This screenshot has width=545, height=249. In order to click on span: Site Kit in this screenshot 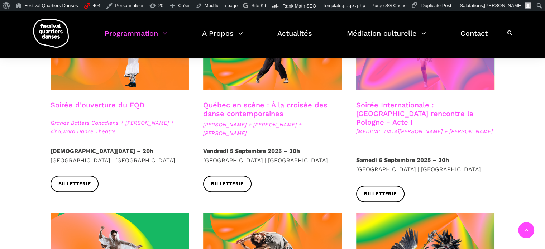, I will do `click(258, 5)`.